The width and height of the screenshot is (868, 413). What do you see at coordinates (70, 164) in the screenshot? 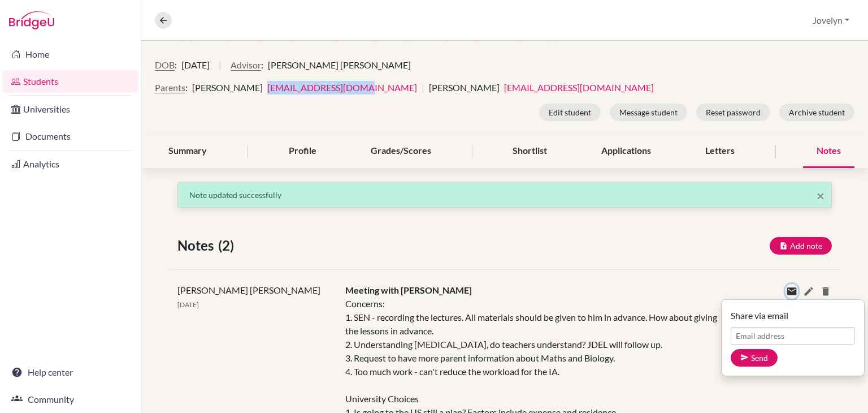
I see `a: Analytics` at bounding box center [70, 164].